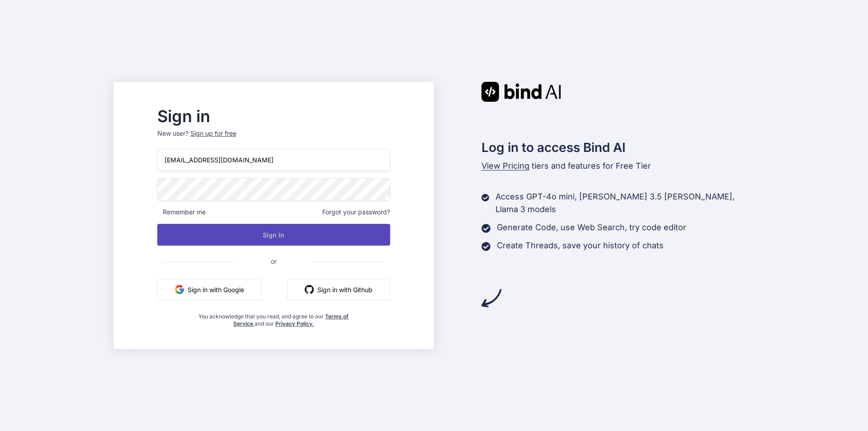  I want to click on img: arrow, so click(491, 298).